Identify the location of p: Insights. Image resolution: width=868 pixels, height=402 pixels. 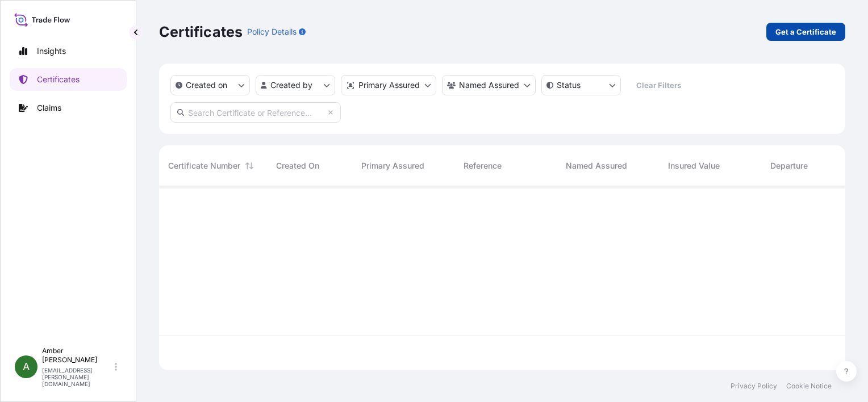
(51, 51).